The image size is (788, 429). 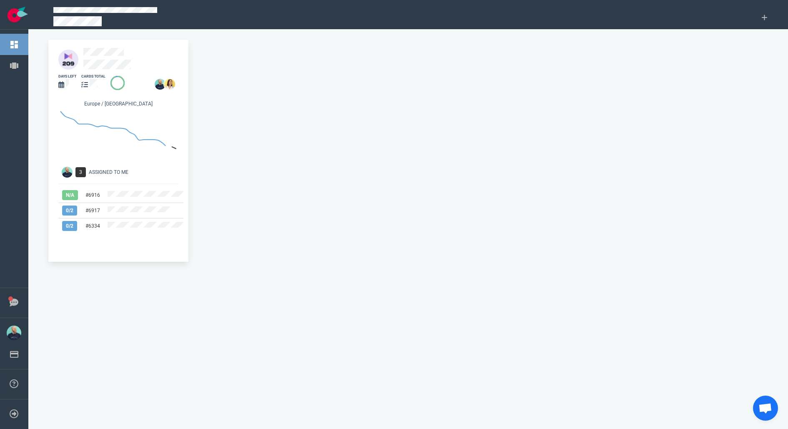 I want to click on div: cards total, so click(x=93, y=76).